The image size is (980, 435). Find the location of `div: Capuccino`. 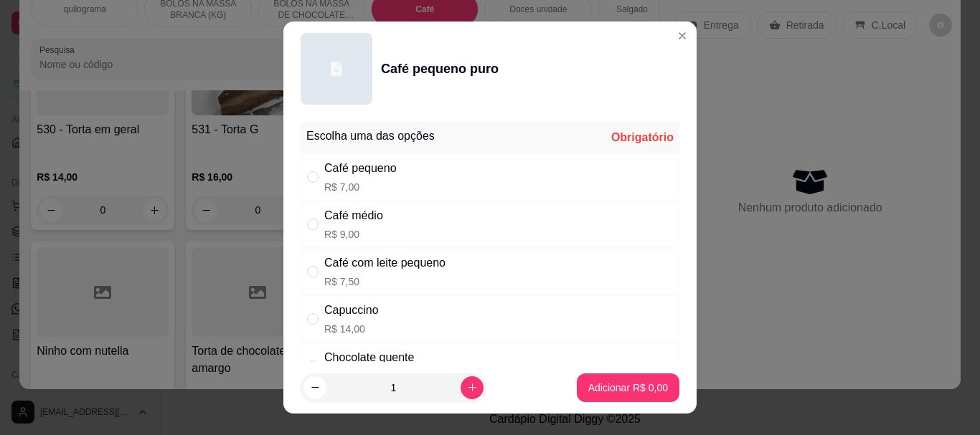

div: Capuccino is located at coordinates (352, 310).